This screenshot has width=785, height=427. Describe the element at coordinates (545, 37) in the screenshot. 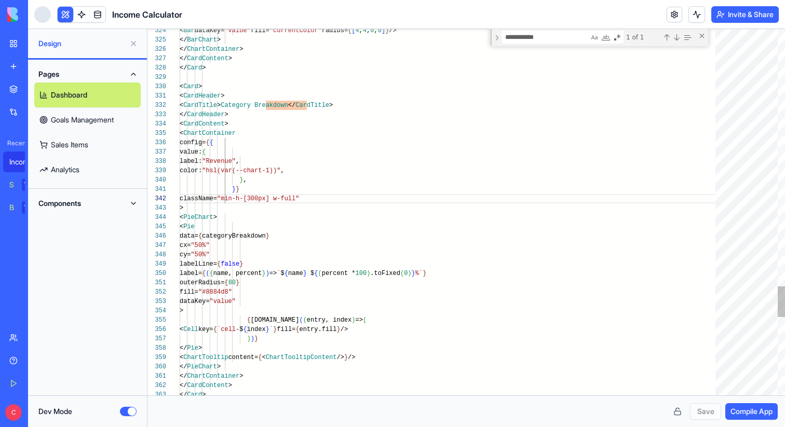

I see `textarea: Find` at that location.